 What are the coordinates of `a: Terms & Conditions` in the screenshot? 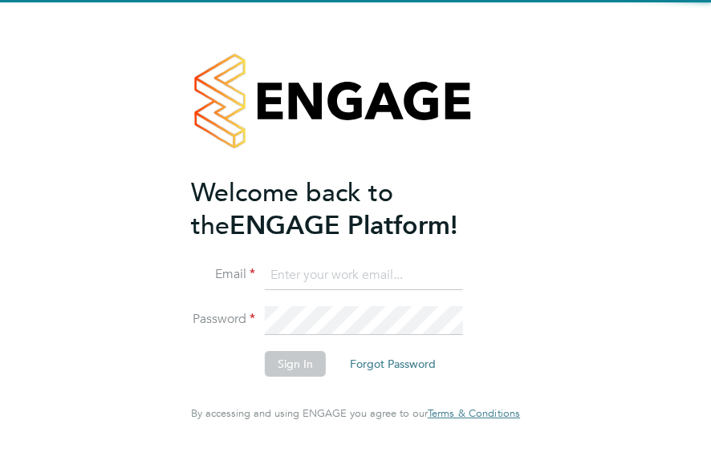 It's located at (473, 414).